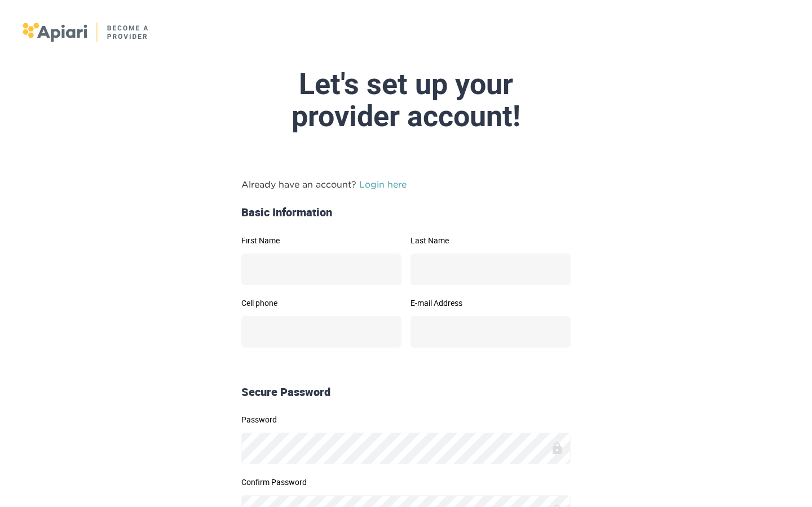 Image resolution: width=812 pixels, height=507 pixels. I want to click on div: Let's set up your provider account!, so click(406, 100).